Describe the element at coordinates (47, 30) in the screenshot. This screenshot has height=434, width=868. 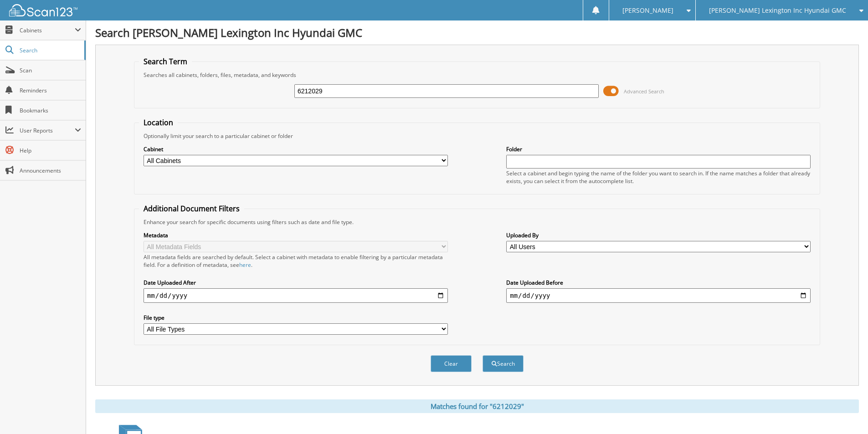
I see `span: Cabinets` at that location.